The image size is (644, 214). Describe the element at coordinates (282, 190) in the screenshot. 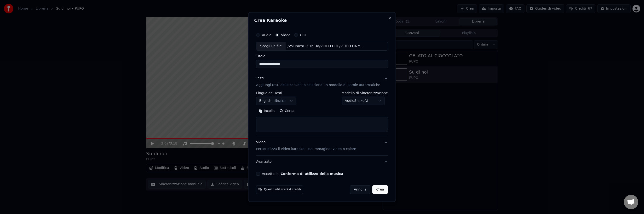

I see `span: Questo utilizzerà 4 crediti` at that location.